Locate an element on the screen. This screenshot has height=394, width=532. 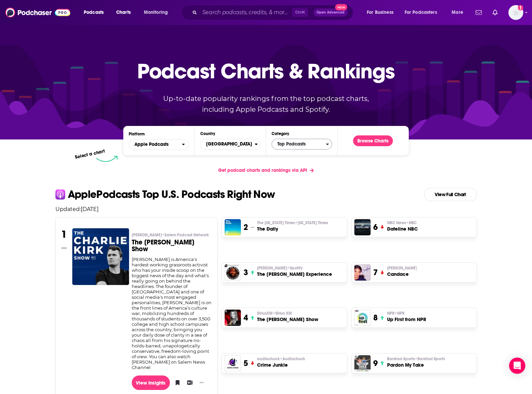
a: Podchaser - Follow, Share and Rate Podcasts is located at coordinates (38, 12).